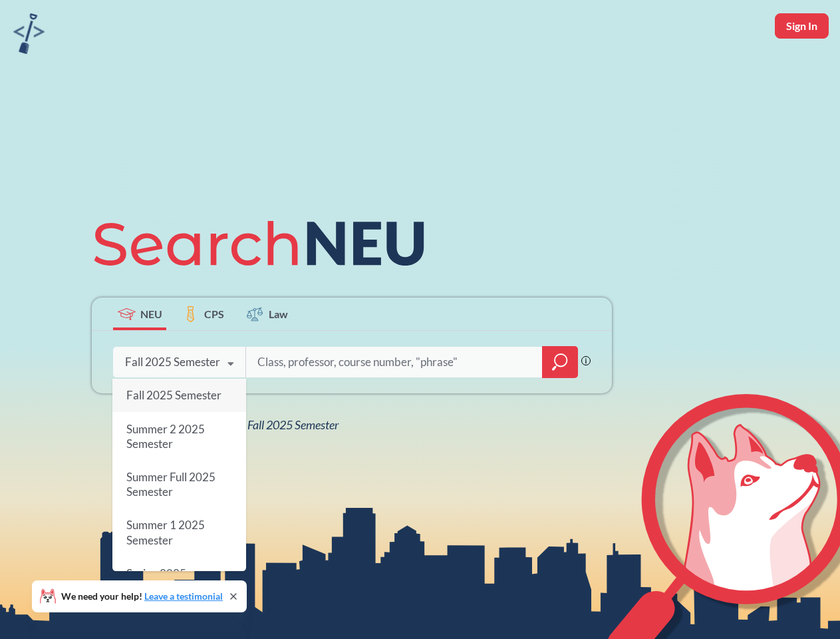  Describe the element at coordinates (395, 362) in the screenshot. I see `input: Class, professor, course number, "phrase"` at that location.